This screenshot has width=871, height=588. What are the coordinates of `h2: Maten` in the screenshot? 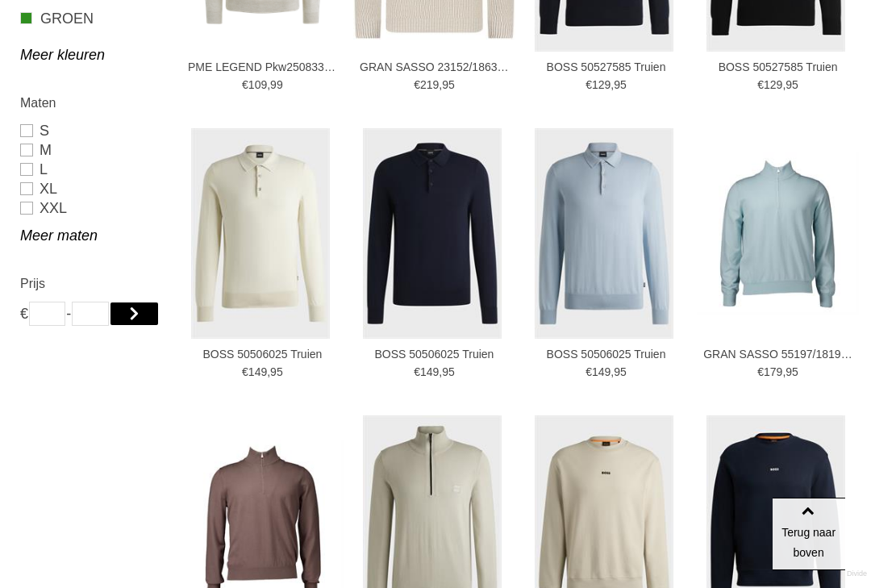 It's located at (92, 103).